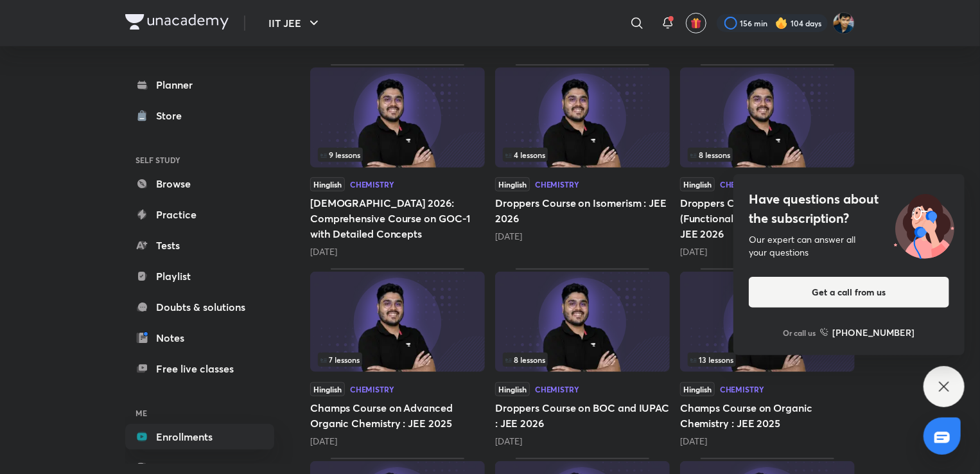  I want to click on div: JEE 2026: Comprehensive Course on GOC-1 with Detailed Concepts, so click(397, 161).